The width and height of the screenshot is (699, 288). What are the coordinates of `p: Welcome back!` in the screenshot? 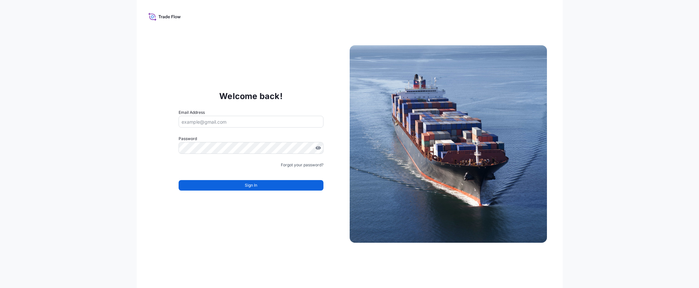 It's located at (251, 96).